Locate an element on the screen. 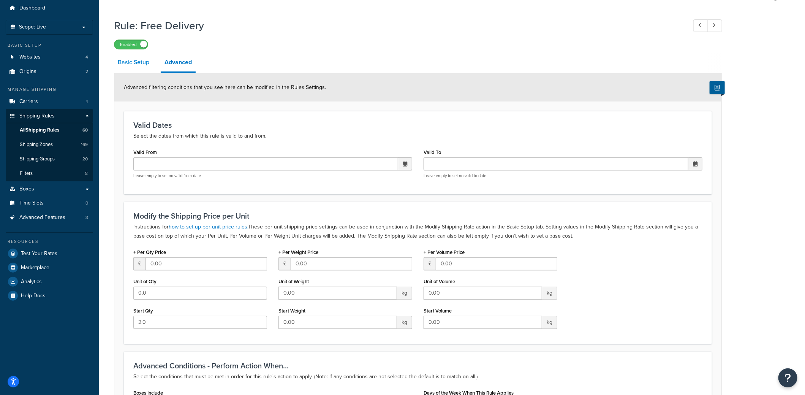 The height and width of the screenshot is (395, 805). span: Analytics is located at coordinates (31, 282).